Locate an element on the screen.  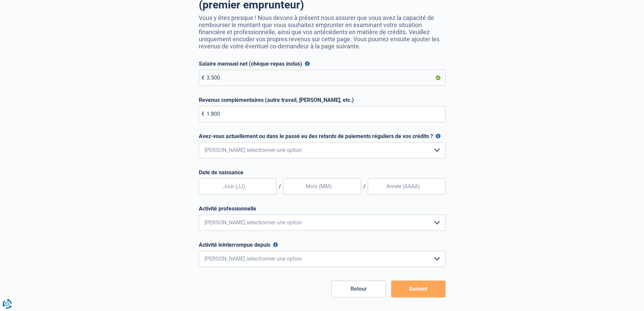
label: Activité ininterrompue depuis is located at coordinates (322, 245).